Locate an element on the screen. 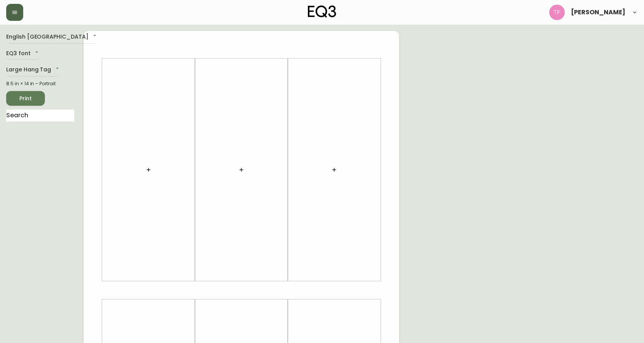  div: EQ3 font is located at coordinates (23, 54).